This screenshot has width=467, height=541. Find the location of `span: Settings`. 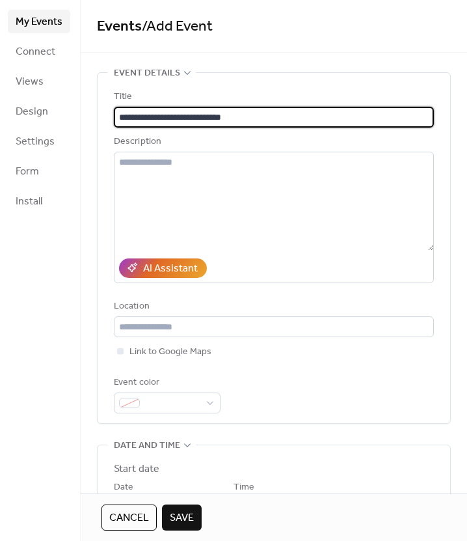

span: Settings is located at coordinates (35, 142).